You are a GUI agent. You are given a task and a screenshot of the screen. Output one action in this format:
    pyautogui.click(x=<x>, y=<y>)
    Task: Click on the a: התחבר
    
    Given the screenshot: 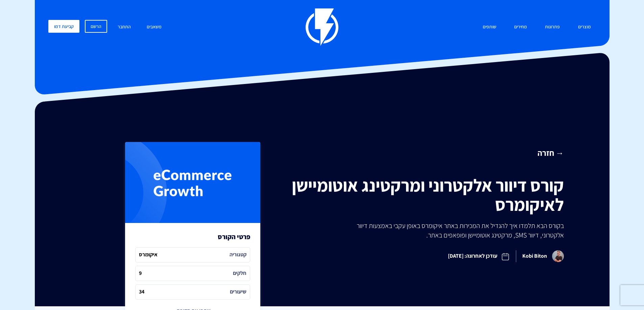 What is the action you would take?
    pyautogui.click(x=124, y=27)
    